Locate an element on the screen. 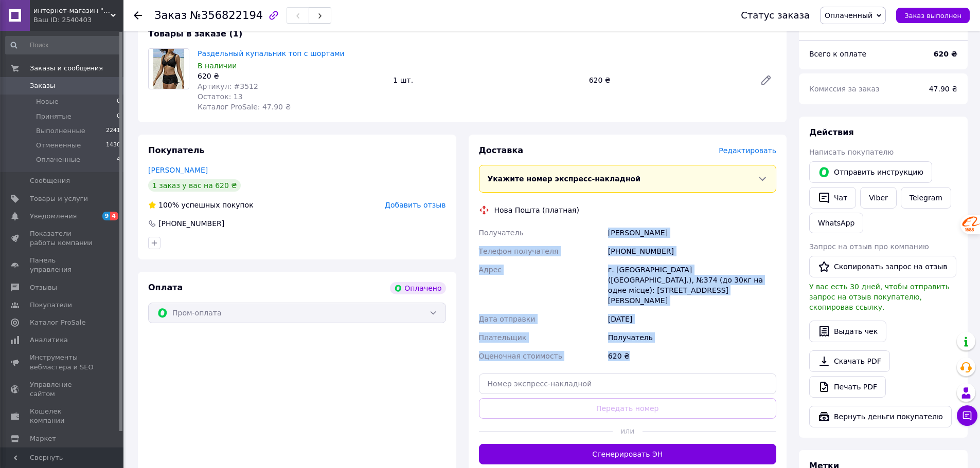 The image size is (980, 468). div: Получатель is located at coordinates (692, 338).